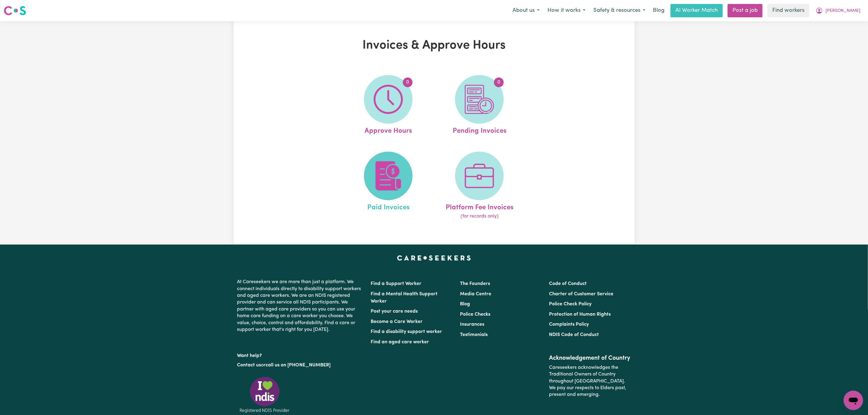 This screenshot has width=868, height=415. What do you see at coordinates (475, 283) in the screenshot?
I see `a: The Founders` at bounding box center [475, 283].